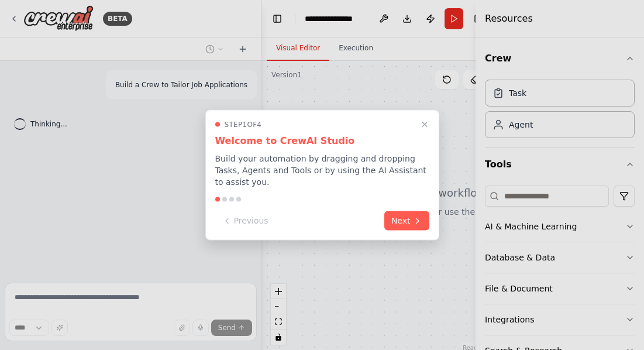  I want to click on h3: Welcome to CrewAI Studio, so click(322, 141).